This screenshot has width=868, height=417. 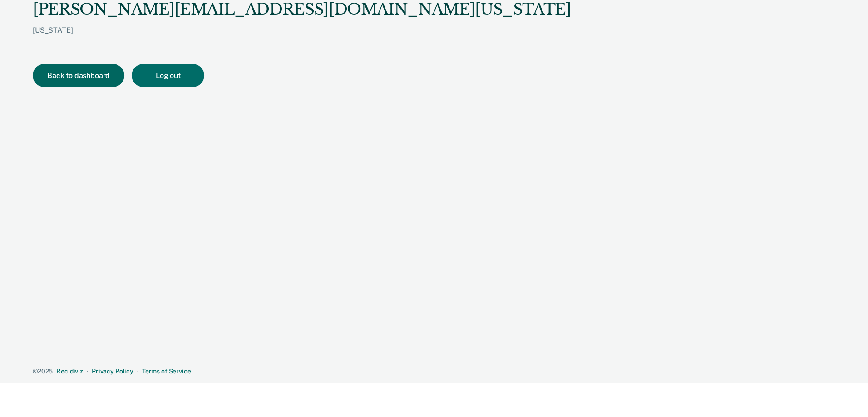 I want to click on button: Back to dashboard, so click(x=78, y=75).